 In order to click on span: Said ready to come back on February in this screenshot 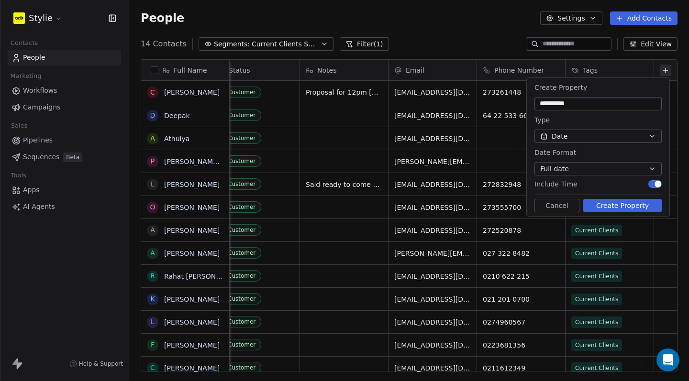, I will do `click(344, 185)`.